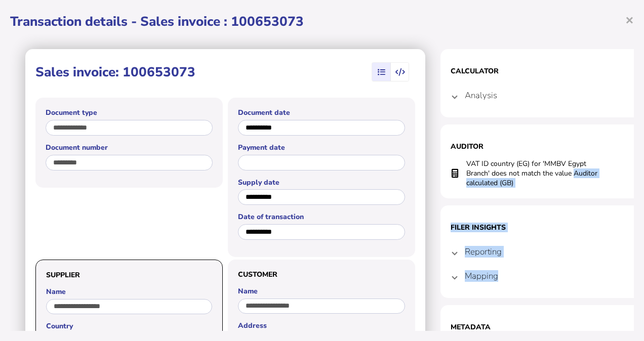 The width and height of the screenshot is (644, 341). I want to click on h3: Customer, so click(322, 274).